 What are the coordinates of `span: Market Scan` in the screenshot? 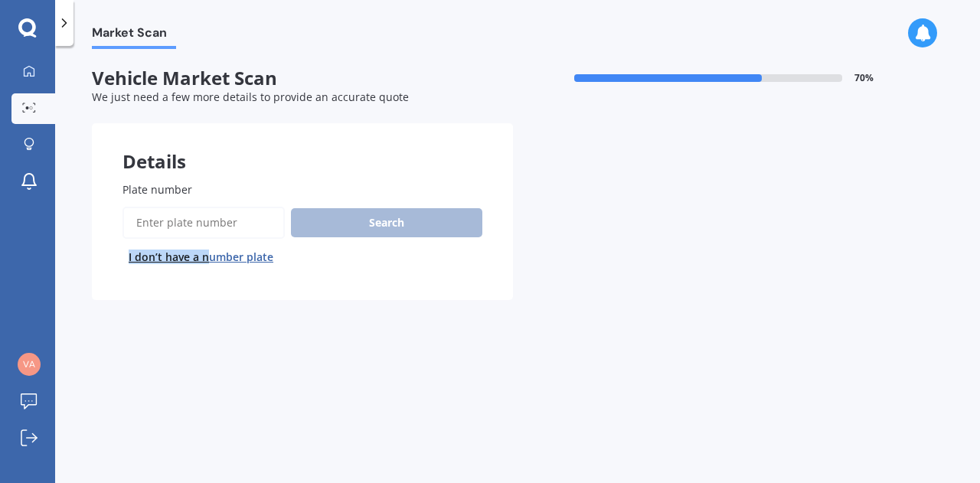 It's located at (134, 35).